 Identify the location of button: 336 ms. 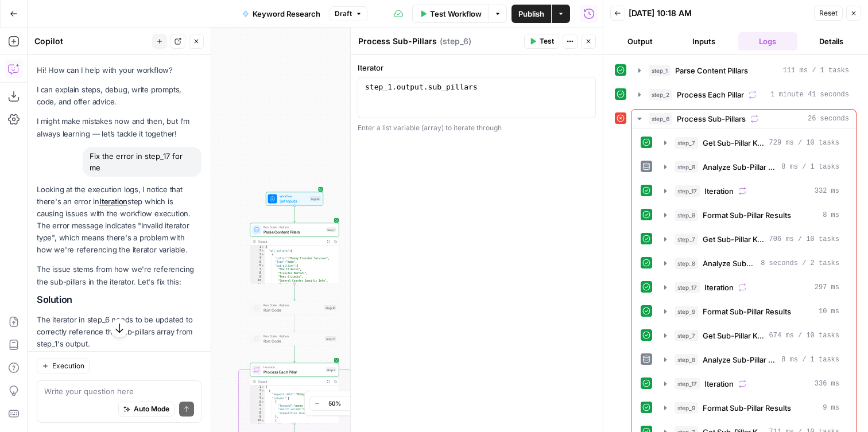
(751, 384).